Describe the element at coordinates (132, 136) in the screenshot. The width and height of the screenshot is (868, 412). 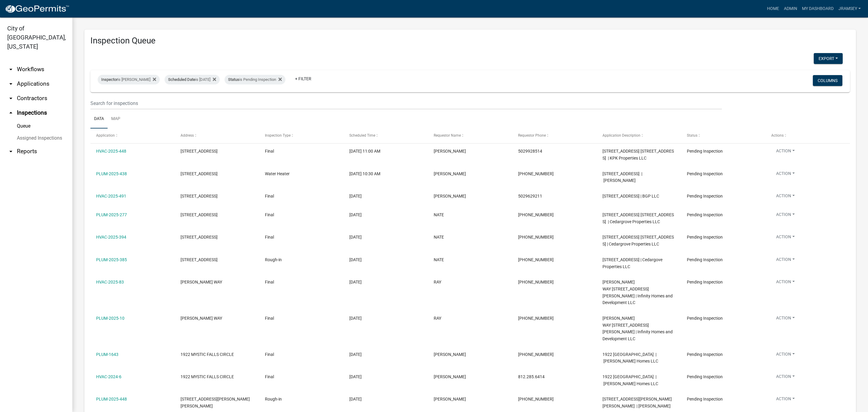
I see `datatable-header-cell: Application` at that location.